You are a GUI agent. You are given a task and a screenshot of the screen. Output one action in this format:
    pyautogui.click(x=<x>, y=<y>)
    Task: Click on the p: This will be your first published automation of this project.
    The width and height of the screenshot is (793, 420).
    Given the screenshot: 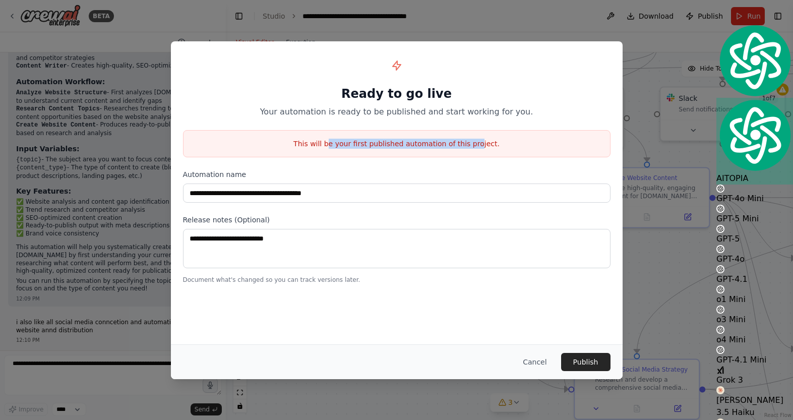 What is the action you would take?
    pyautogui.click(x=397, y=144)
    